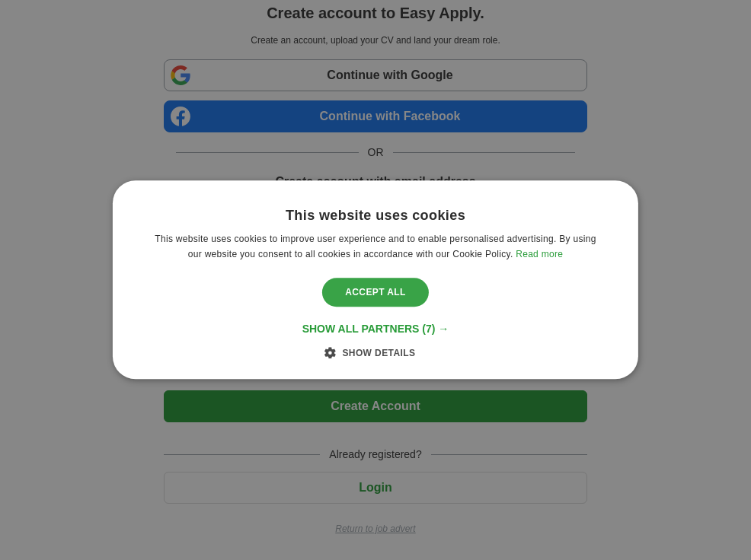 The width and height of the screenshot is (751, 560). What do you see at coordinates (539, 255) in the screenshot?
I see `a: Read more, opens a new window` at bounding box center [539, 255].